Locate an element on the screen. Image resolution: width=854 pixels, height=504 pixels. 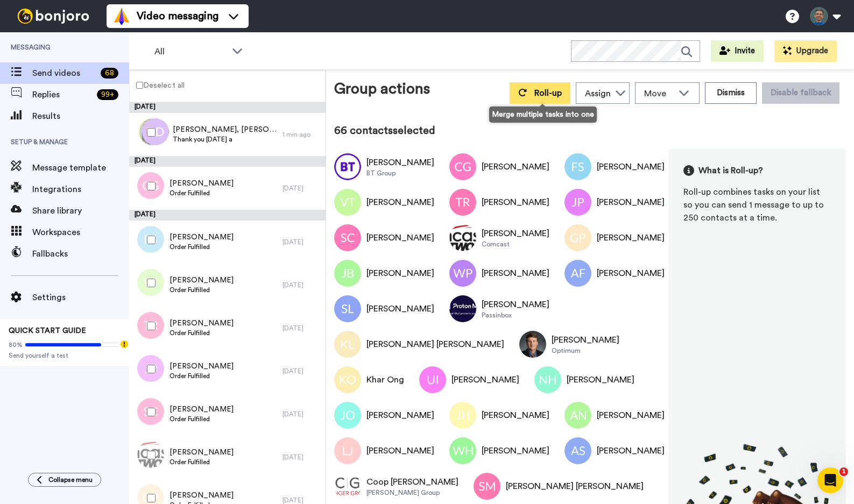
div: Tooltip anchor is located at coordinates (124, 344).